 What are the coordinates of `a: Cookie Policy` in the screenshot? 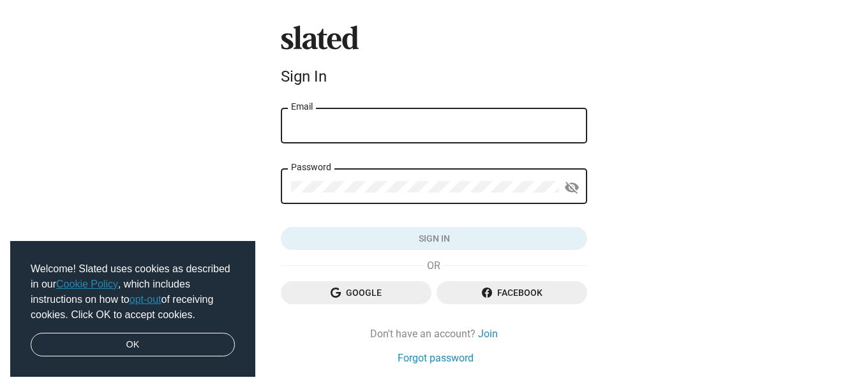 It's located at (87, 284).